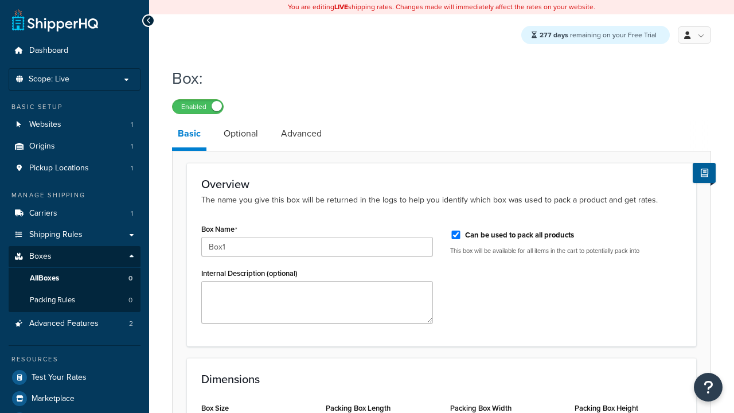 This screenshot has width=734, height=413. Describe the element at coordinates (434, 78) in the screenshot. I see `h1: Box:` at that location.